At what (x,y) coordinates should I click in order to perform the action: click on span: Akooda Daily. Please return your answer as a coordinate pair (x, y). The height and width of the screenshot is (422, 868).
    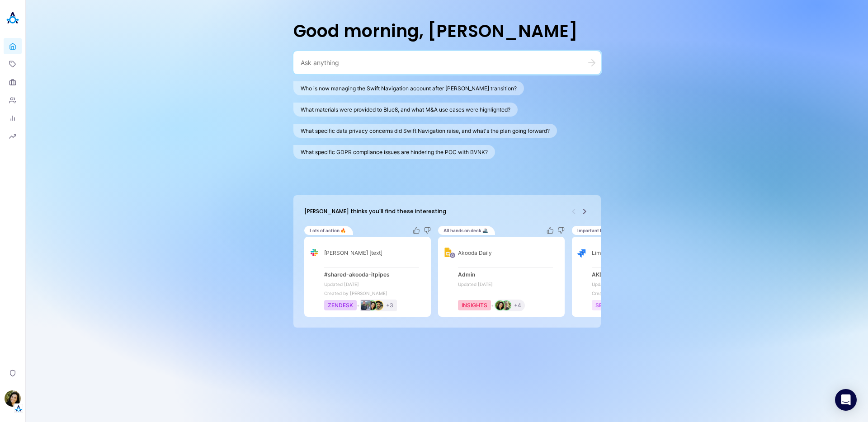
    Looking at the image, I should click on (475, 253).